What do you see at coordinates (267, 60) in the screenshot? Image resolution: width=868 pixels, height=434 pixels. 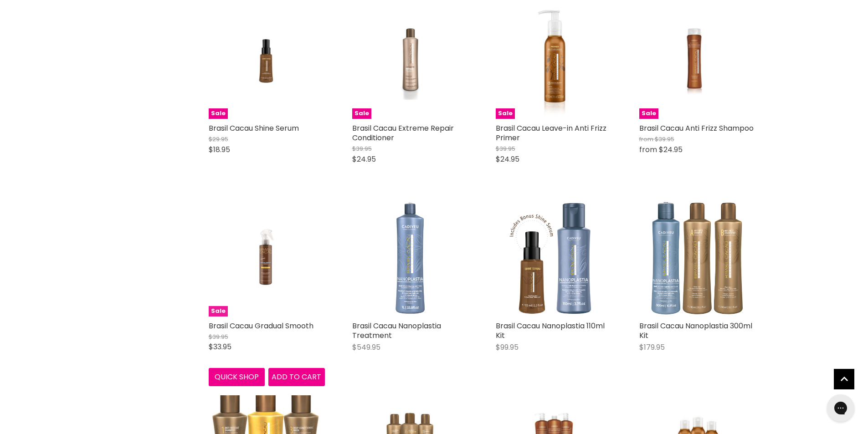 I see `img: Brasil Cacau Shine Serum` at bounding box center [267, 60].